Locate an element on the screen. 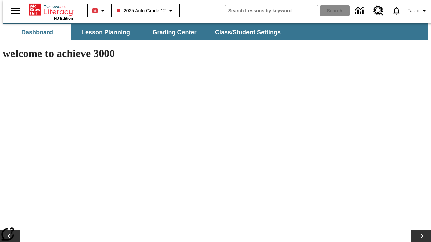 The height and width of the screenshot is (242, 431). button: Lesson Planning is located at coordinates (106, 32).